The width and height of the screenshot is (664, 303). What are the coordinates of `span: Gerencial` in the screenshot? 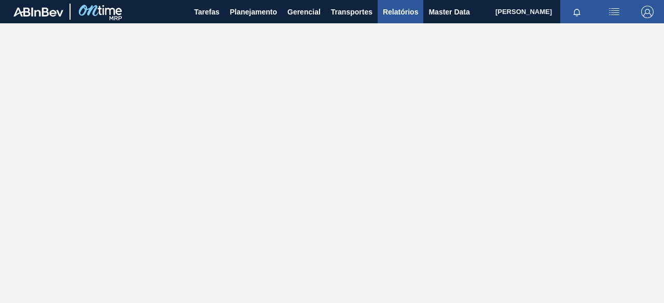 It's located at (304, 12).